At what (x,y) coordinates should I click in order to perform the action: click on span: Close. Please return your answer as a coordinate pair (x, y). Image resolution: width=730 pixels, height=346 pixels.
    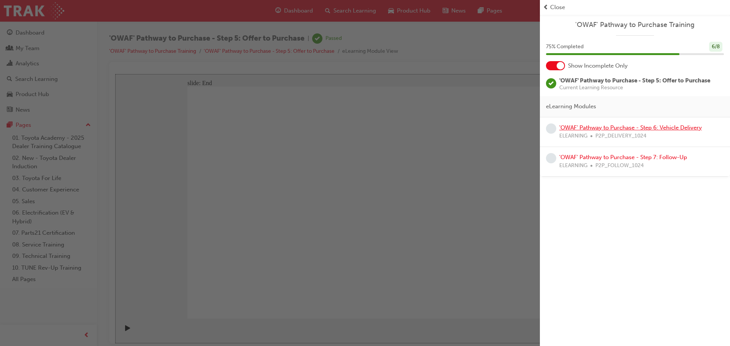
    Looking at the image, I should click on (557, 7).